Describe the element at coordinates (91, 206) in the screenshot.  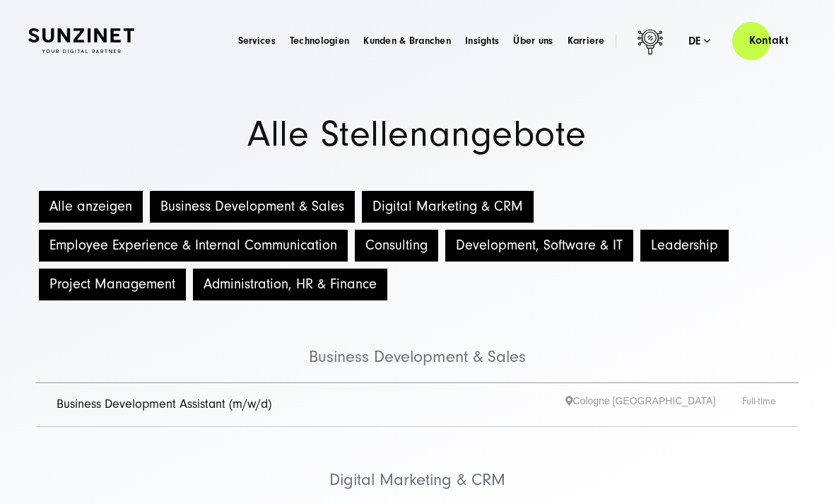
I see `button: Alle anzeigen` at that location.